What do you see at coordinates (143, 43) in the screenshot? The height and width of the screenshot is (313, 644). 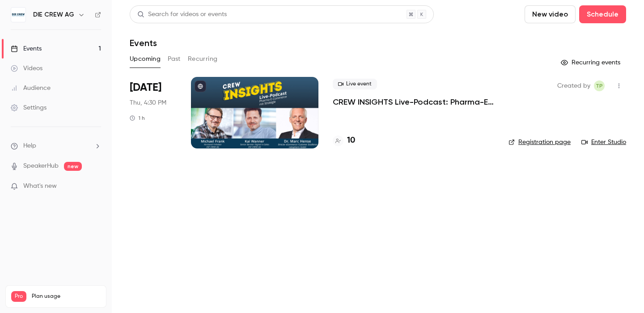 I see `h1: Events` at bounding box center [143, 43].